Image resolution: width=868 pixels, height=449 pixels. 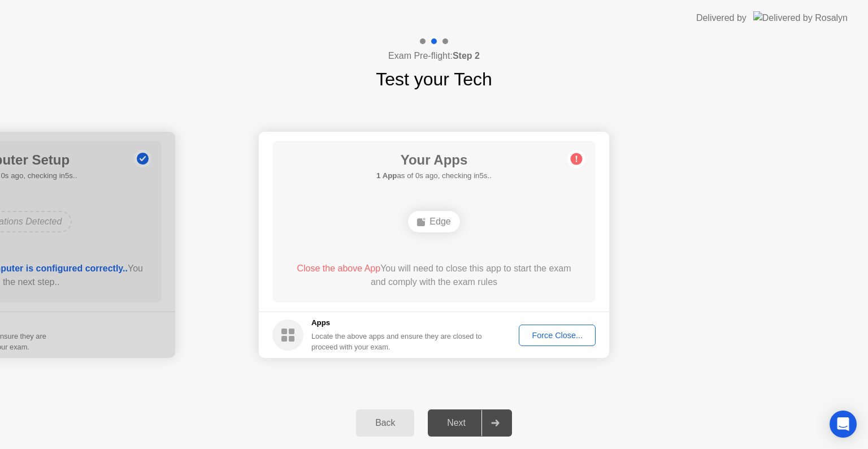 What do you see at coordinates (801, 17) in the screenshot?
I see `img: Delivered by Rosalyn` at bounding box center [801, 17].